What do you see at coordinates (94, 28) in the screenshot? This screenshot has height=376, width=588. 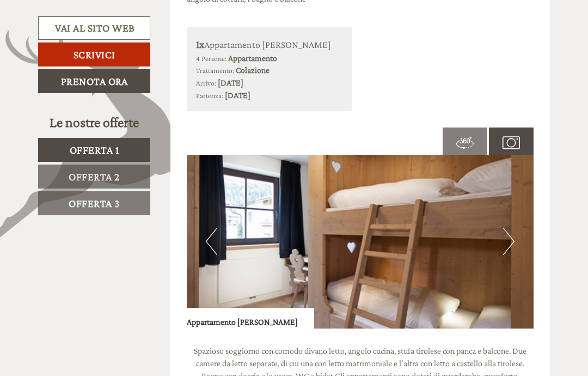 I see `a: Vai al sito web` at bounding box center [94, 28].